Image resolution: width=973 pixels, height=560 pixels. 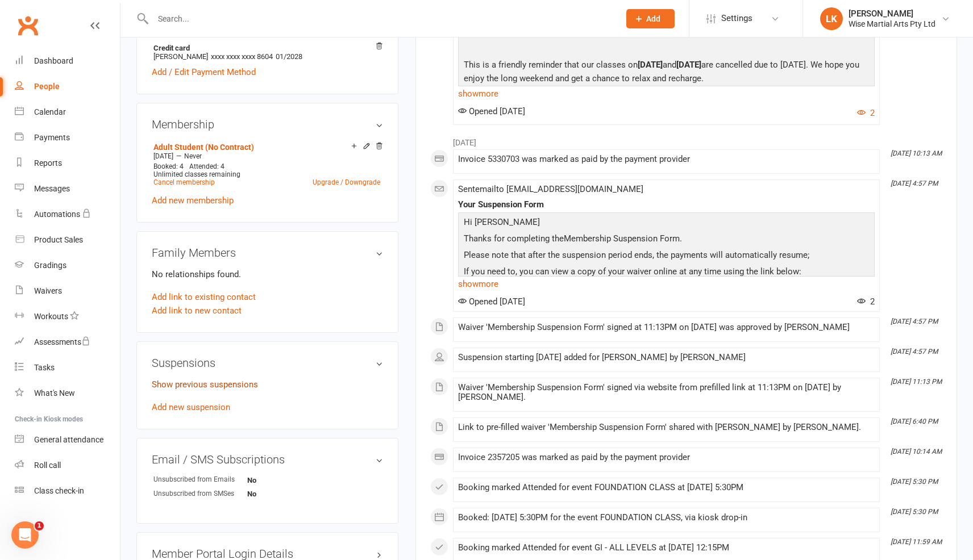 What do you see at coordinates (53, 61) in the screenshot?
I see `div: Dashboard` at bounding box center [53, 61].